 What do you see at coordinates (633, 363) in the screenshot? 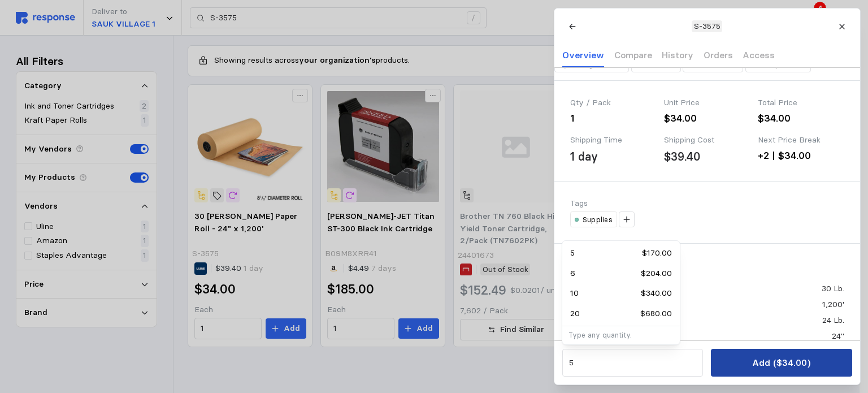
I see `input: Qty` at bounding box center [633, 363].